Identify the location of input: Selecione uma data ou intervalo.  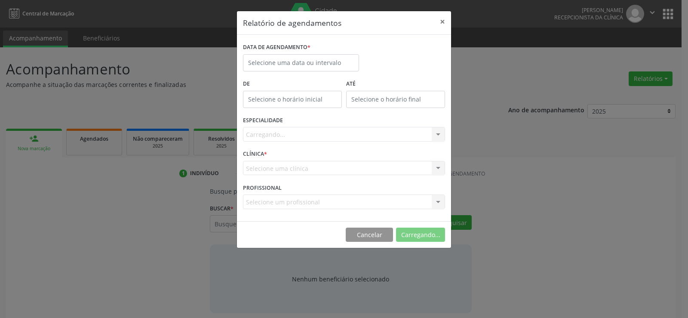
(301, 63).